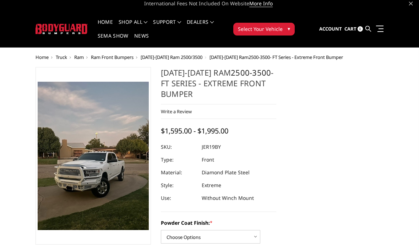 This screenshot has width=419, height=251. Describe the element at coordinates (61, 57) in the screenshot. I see `a: Truck` at that location.